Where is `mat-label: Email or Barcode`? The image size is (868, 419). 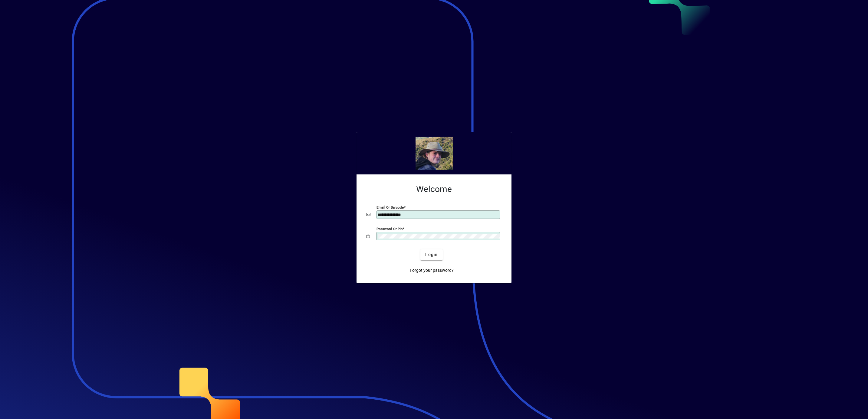 mat-label: Email or Barcode is located at coordinates (390, 207).